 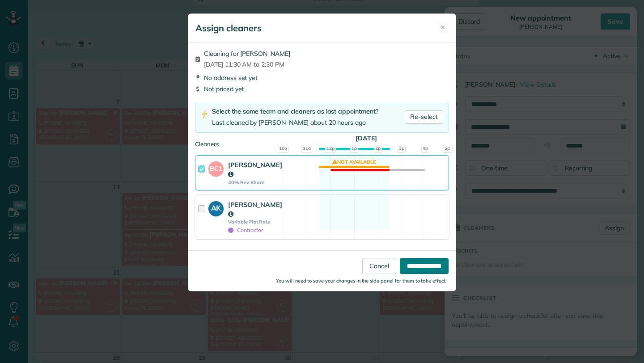 What do you see at coordinates (255, 182) in the screenshot?
I see `strong: 40% Rev Share` at bounding box center [255, 182].